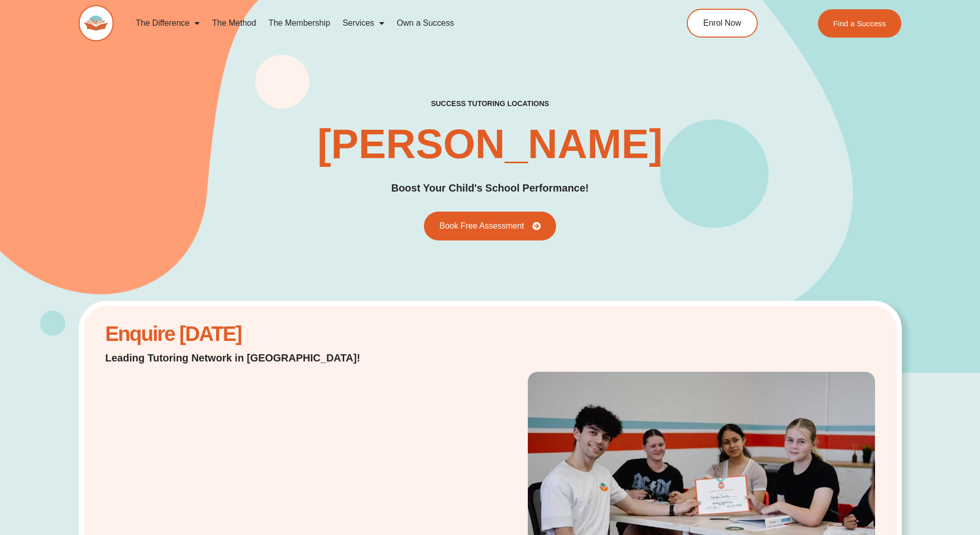 Image resolution: width=980 pixels, height=535 pixels. Describe the element at coordinates (490, 103) in the screenshot. I see `h2: success tutoring locations` at that location.